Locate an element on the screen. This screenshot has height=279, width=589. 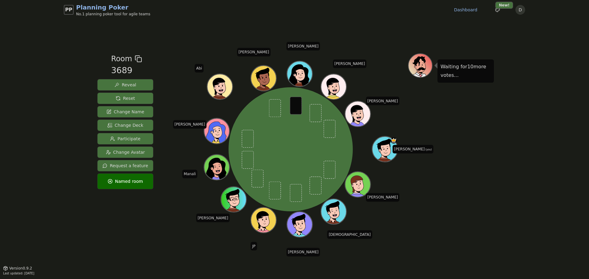
p: Waiting for 10 more votes... is located at coordinates (465, 71).